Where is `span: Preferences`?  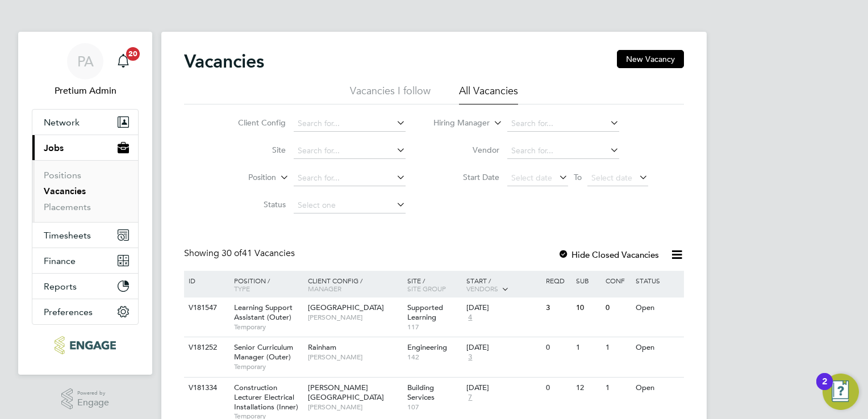
span: Preferences is located at coordinates (68, 312).